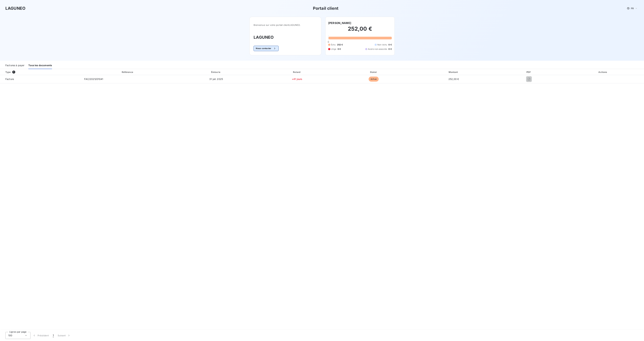  Describe the element at coordinates (266, 48) in the screenshot. I see `button: Nous contacter` at that location.